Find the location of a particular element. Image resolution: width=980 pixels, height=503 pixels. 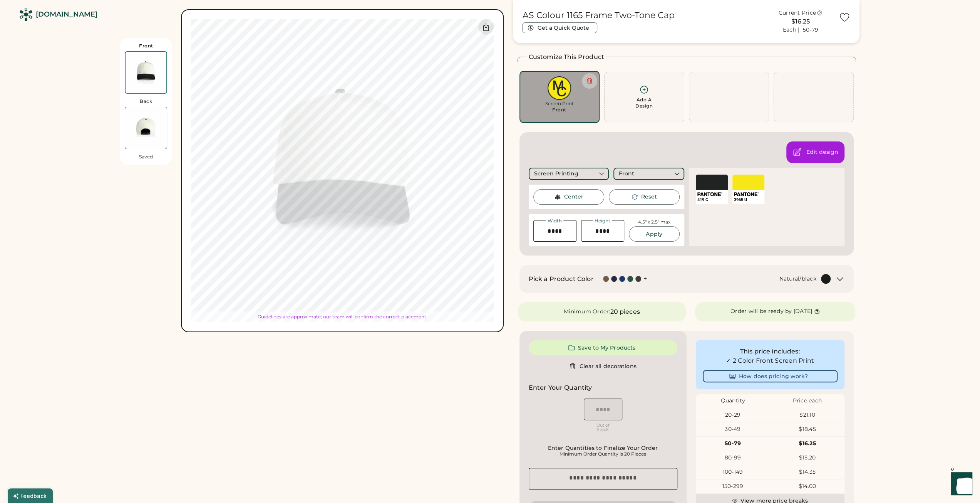

div: ✓ 2 Color Front Screen Print is located at coordinates (771, 360).